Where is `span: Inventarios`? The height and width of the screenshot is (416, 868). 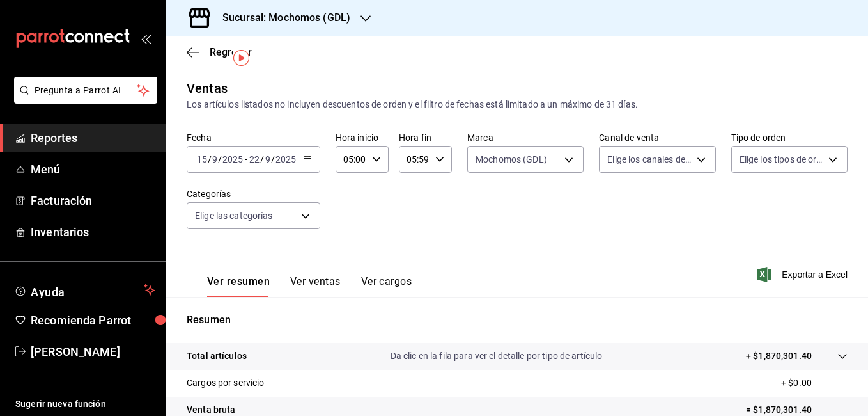 span: Inventarios is located at coordinates (93, 231).